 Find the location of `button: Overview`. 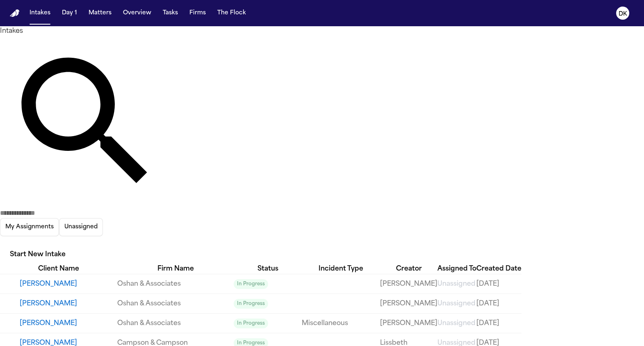

button: Overview is located at coordinates (137, 13).